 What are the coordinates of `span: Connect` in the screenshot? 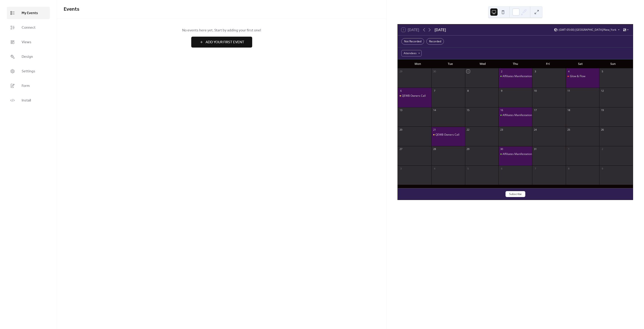 It's located at (28, 28).